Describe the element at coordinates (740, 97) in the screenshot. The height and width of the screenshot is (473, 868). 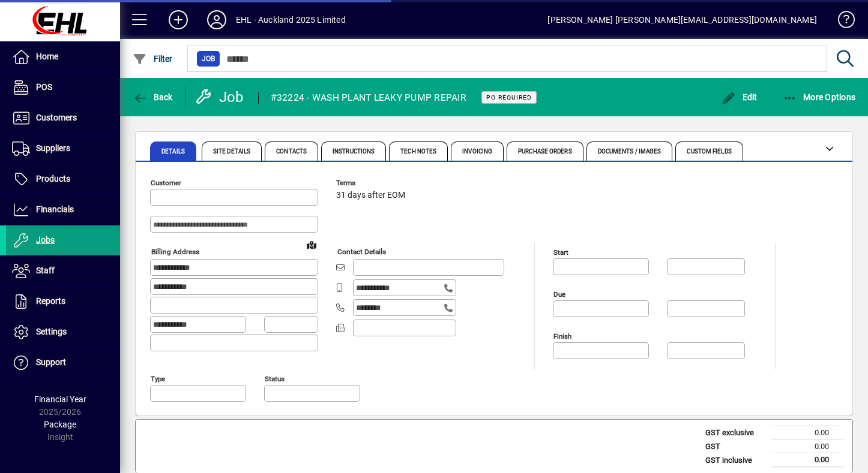
I see `span: Edit` at that location.